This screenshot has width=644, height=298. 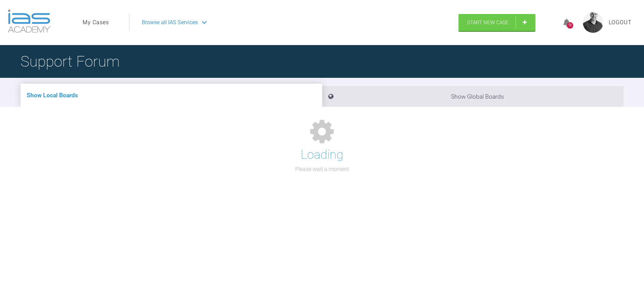 I want to click on span: Browse all IAS Services, so click(x=170, y=23).